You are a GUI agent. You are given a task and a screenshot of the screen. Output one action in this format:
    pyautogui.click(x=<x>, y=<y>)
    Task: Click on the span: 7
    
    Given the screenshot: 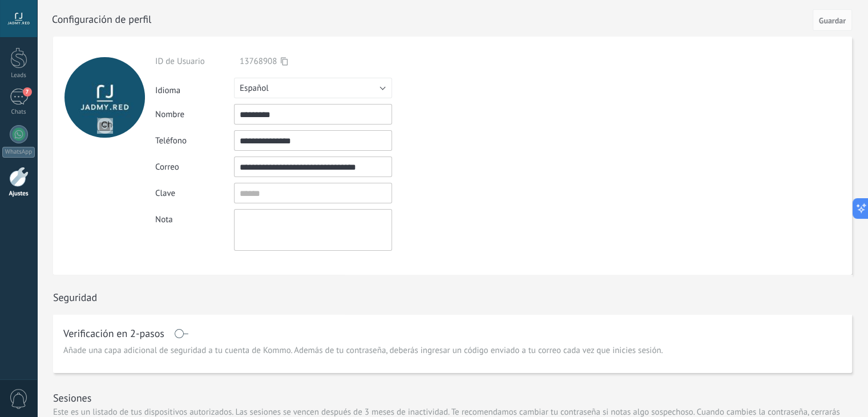 What is the action you would take?
    pyautogui.click(x=27, y=92)
    